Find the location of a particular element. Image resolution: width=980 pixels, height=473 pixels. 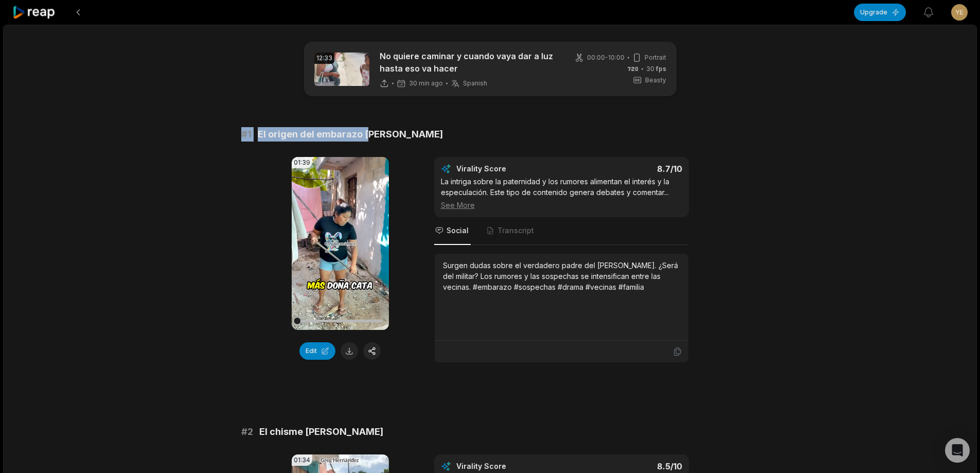

span: Social is located at coordinates (458, 231).